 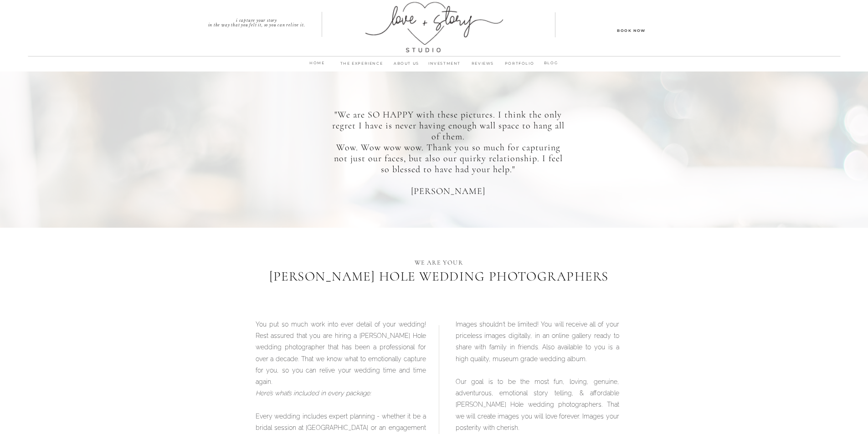 I want to click on p: You put so much work into ever detail of your wedding! Rest assured that you are hiring a [PERSON..., so click(x=341, y=375).